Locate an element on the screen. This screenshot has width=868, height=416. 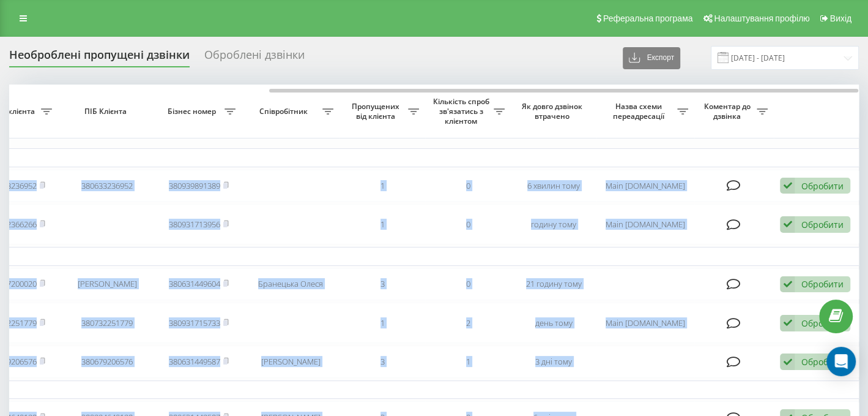
span: Вихід is located at coordinates (841, 19).